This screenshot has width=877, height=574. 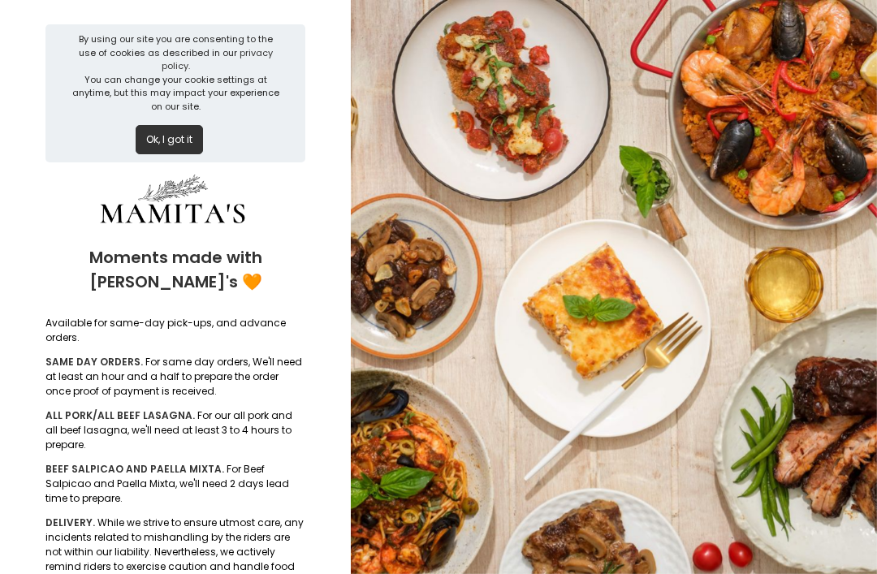 What do you see at coordinates (173, 202) in the screenshot?
I see `img: Mamitas PH` at bounding box center [173, 202].